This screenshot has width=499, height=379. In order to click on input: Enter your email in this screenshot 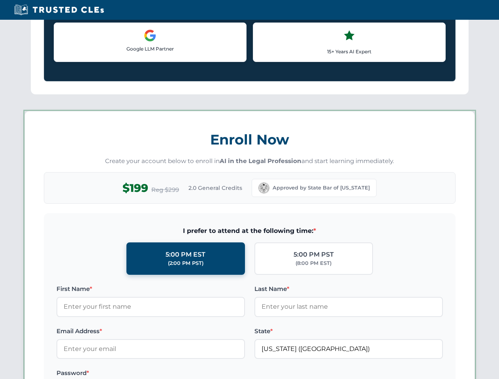, I will do `click(150, 349)`.